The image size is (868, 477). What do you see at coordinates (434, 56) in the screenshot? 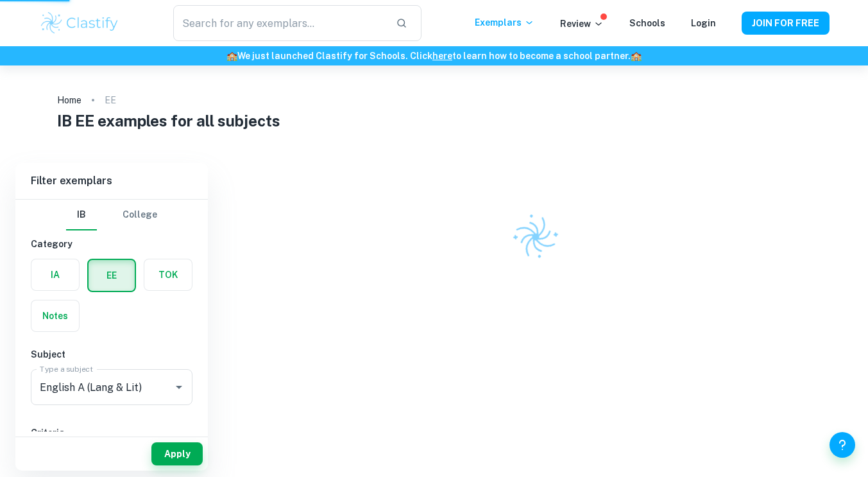
I see `h6: We just launched Clastify for Schools. Click to learn how to become a school partner.` at bounding box center [434, 56].